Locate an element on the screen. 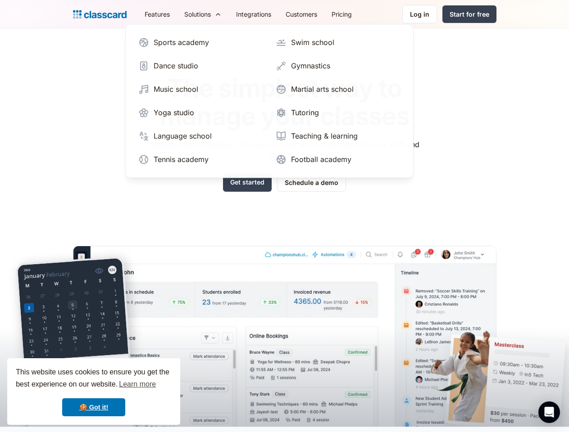 This screenshot has width=569, height=432. div: cookieconsent is located at coordinates (94, 392).